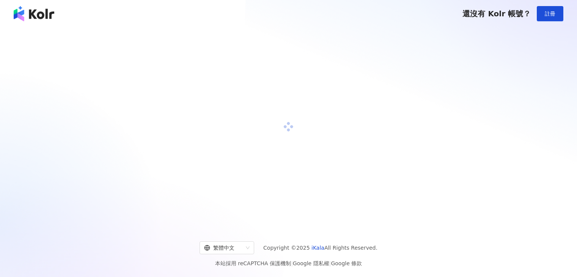 The width and height of the screenshot is (577, 277). What do you see at coordinates (318, 248) in the screenshot?
I see `a: iKala` at bounding box center [318, 248].